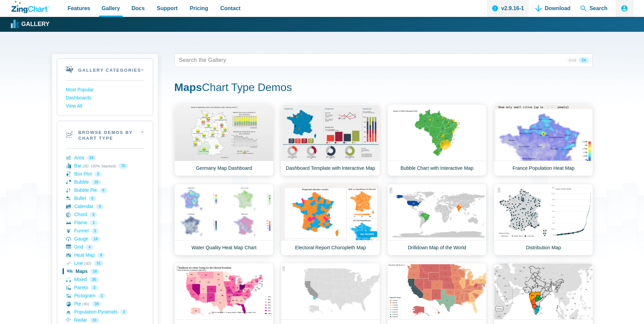  What do you see at coordinates (105, 69) in the screenshot?
I see `h2: Gallery Categories` at bounding box center [105, 69].